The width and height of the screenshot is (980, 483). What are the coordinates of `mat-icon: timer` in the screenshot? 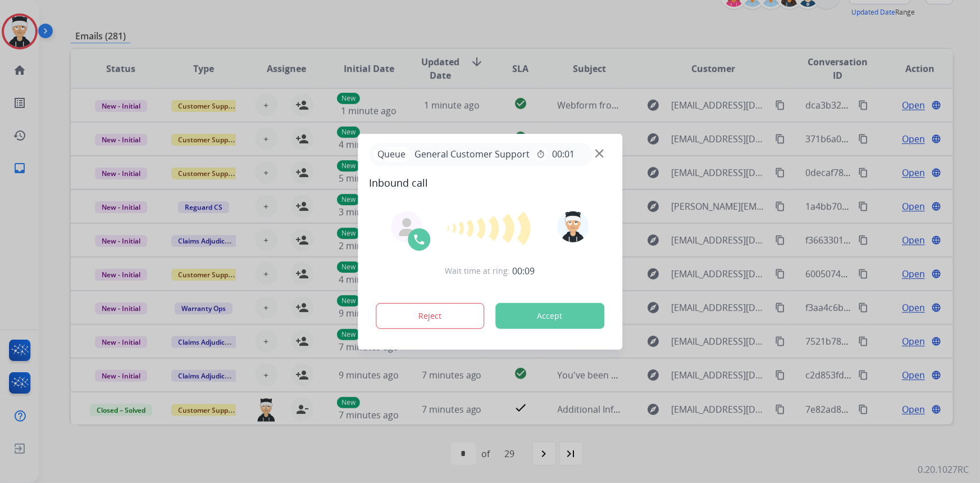 It's located at (541, 154).